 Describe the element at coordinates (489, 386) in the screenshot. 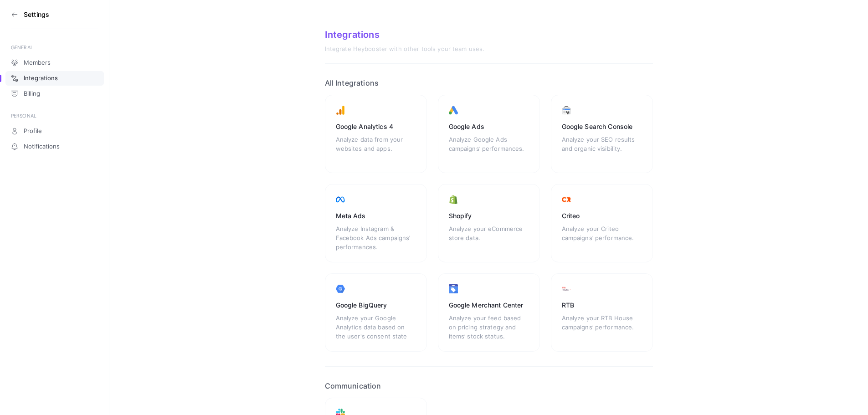

I see `h2: Communication` at that location.